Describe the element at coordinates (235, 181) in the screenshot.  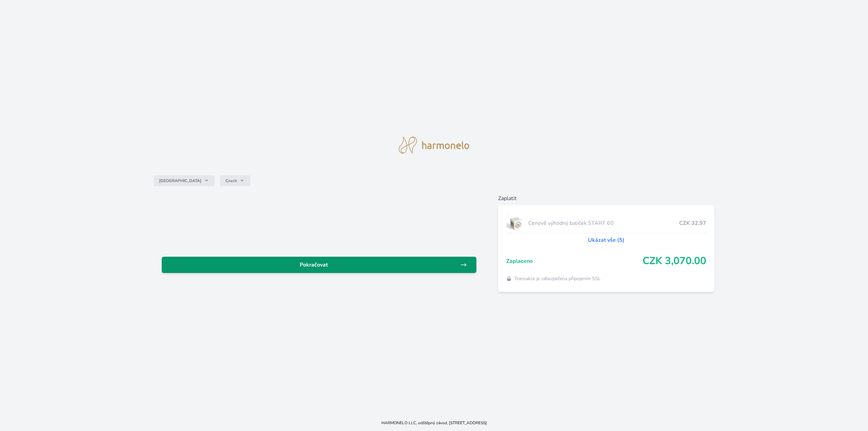
I see `button: Czech` at that location.